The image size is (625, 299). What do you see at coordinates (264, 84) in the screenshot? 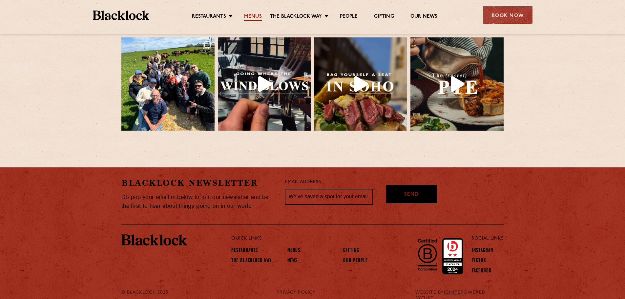
I see `img: You've got to follow your fork sometimes ♥️ #blacklock #meatlover #steakrestaurant #londonfoodie ...` at bounding box center [264, 84].